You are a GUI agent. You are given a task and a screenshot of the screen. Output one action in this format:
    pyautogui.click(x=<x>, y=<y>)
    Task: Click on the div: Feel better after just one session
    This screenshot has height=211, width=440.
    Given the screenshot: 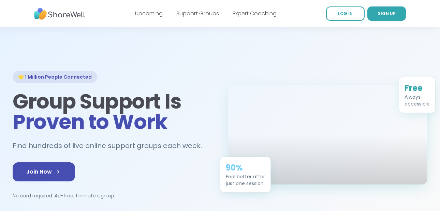 What is the action you would take?
    pyautogui.click(x=245, y=177)
    